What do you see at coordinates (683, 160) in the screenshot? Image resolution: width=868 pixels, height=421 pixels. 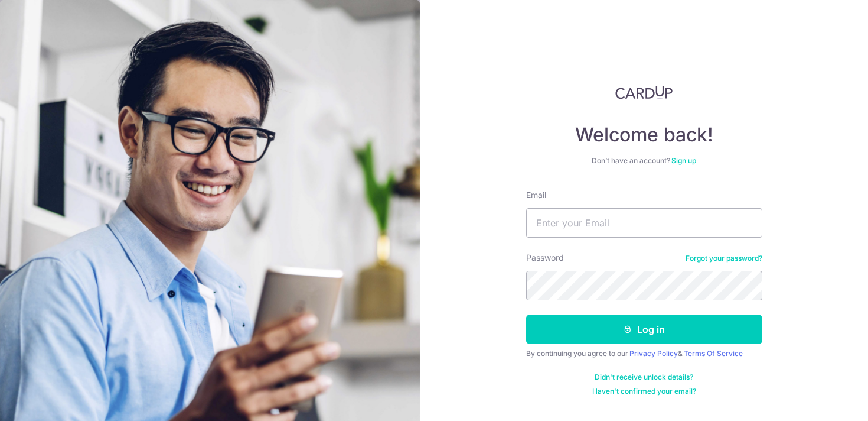 I see `a: Sign up` at bounding box center [683, 160].